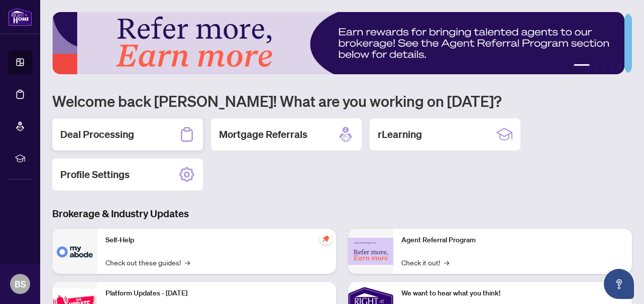 This screenshot has width=644, height=304. What do you see at coordinates (604, 66) in the screenshot?
I see `button: 3` at bounding box center [604, 66].